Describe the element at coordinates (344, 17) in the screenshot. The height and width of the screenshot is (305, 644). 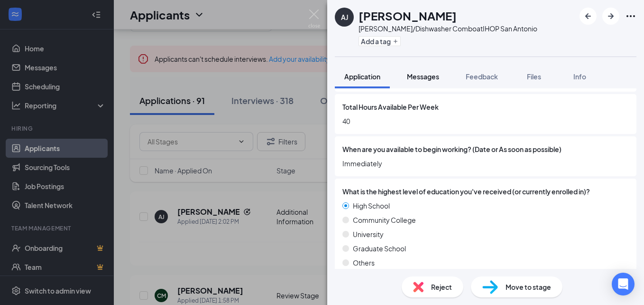
I see `div: AJ` at that location.